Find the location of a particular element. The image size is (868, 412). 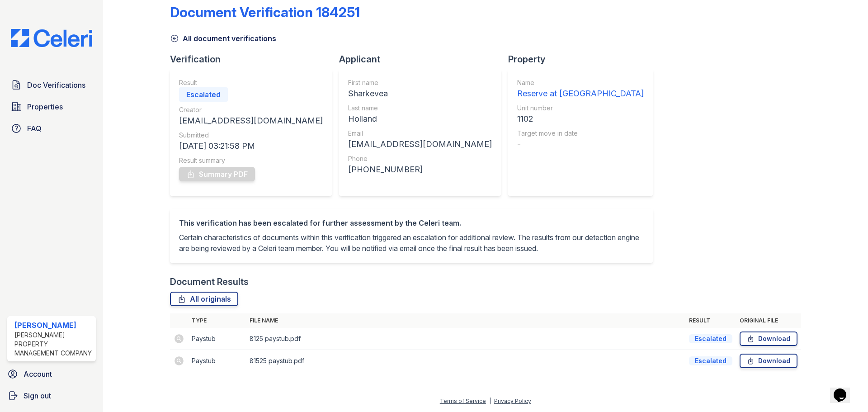

div: This verification has been escalated for further assessment by the Celeri team. is located at coordinates (411, 223).